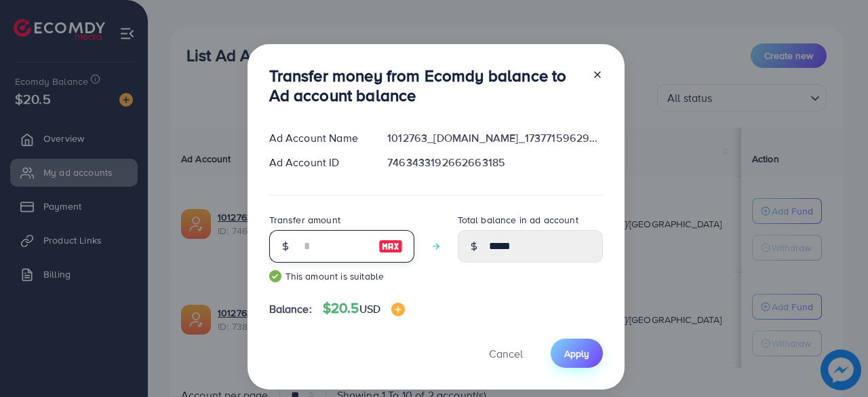 The width and height of the screenshot is (868, 397). I want to click on small: This amount is suitable, so click(342, 276).